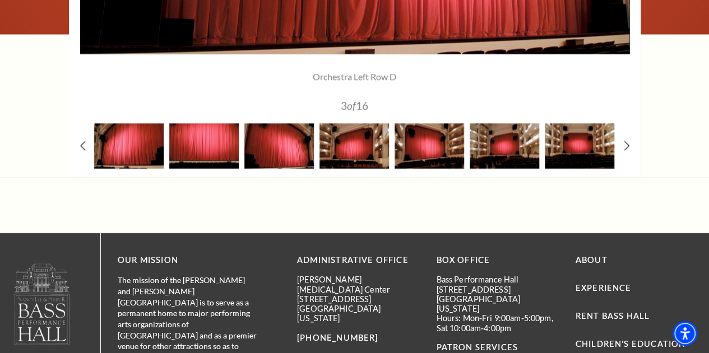  I want to click on p: OUR MISSION, so click(188, 260).